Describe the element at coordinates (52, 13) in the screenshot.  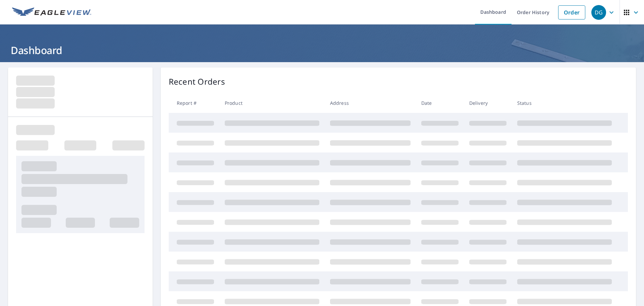
I see `img: EV Logo` at that location.